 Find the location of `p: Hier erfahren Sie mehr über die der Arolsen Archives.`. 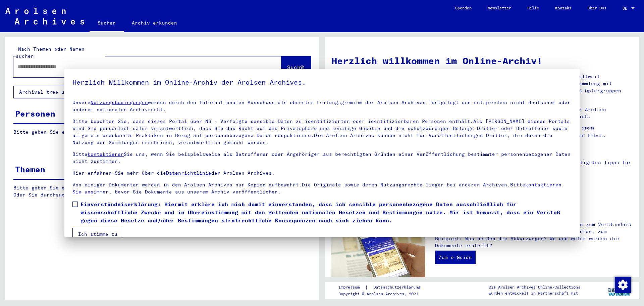

p: Hier erfahren Sie mehr über die der Arolsen Archives. is located at coordinates (322, 173).